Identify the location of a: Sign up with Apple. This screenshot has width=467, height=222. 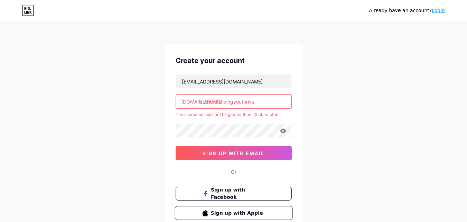
(234, 213).